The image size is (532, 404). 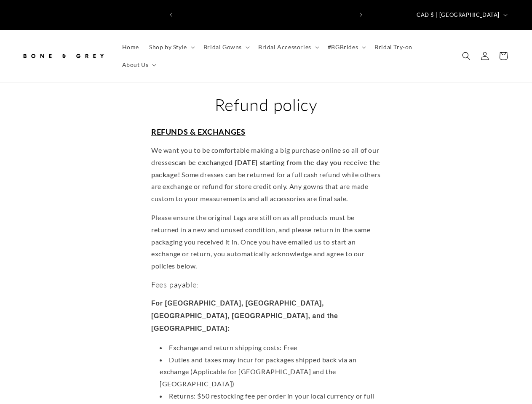 I want to click on span: Fees payable:, so click(x=175, y=284).